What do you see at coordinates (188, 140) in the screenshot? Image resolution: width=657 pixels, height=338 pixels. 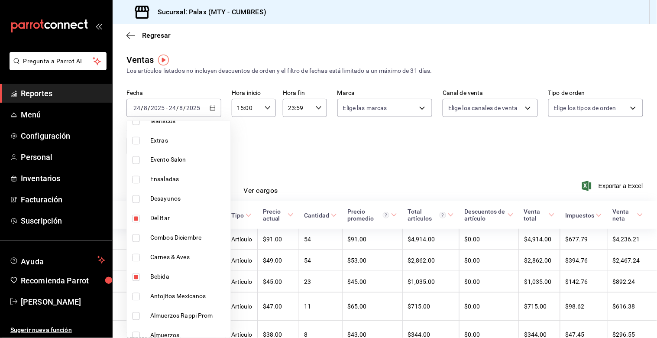 I see `span: Extras` at bounding box center [188, 140].